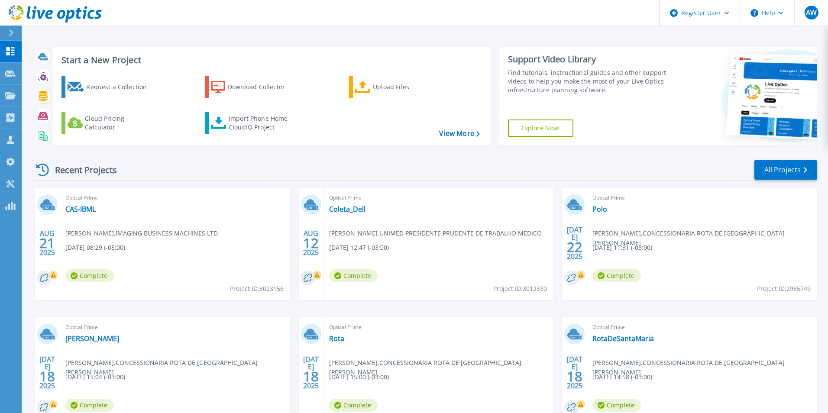 This screenshot has height=413, width=828. I want to click on a: Explore Now!, so click(541, 128).